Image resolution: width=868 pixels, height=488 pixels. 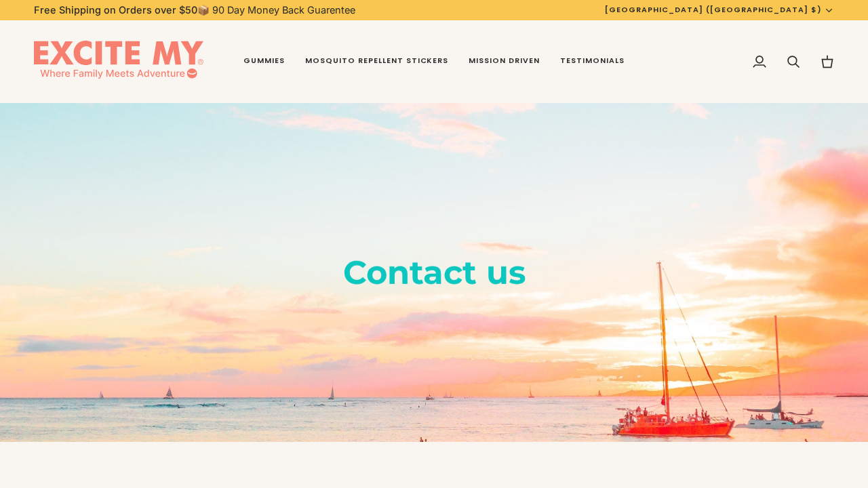 What do you see at coordinates (592, 61) in the screenshot?
I see `a: Testimonials` at bounding box center [592, 61].